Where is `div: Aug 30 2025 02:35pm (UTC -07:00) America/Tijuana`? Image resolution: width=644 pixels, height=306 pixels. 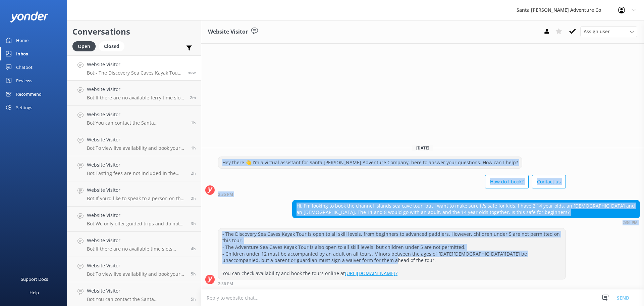 div: Aug 30 2025 02:35pm (UTC -07:00) America/Tijuana is located at coordinates (392, 194).